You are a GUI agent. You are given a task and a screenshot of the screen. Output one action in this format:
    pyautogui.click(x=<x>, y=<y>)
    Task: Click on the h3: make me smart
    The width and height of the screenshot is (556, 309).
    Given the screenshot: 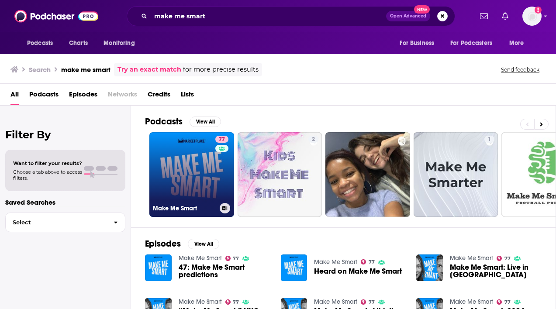 What is the action you would take?
    pyautogui.click(x=86, y=69)
    